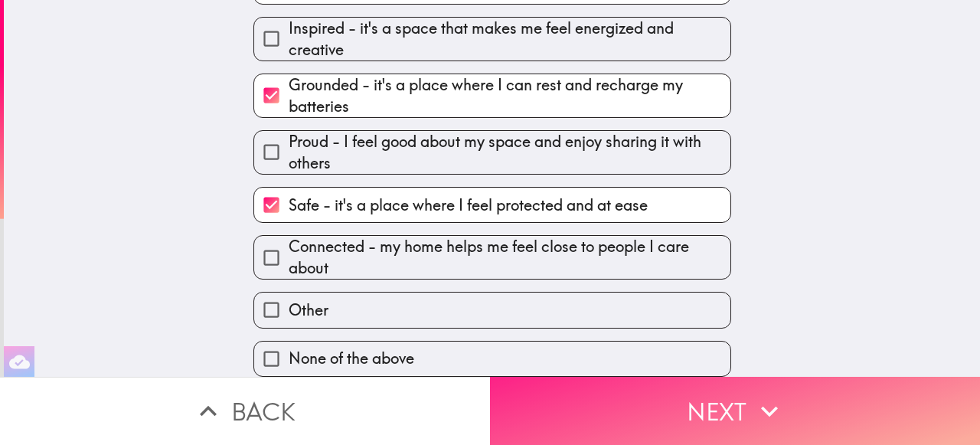 The height and width of the screenshot is (445, 980). I want to click on span: None of the above, so click(352, 358).